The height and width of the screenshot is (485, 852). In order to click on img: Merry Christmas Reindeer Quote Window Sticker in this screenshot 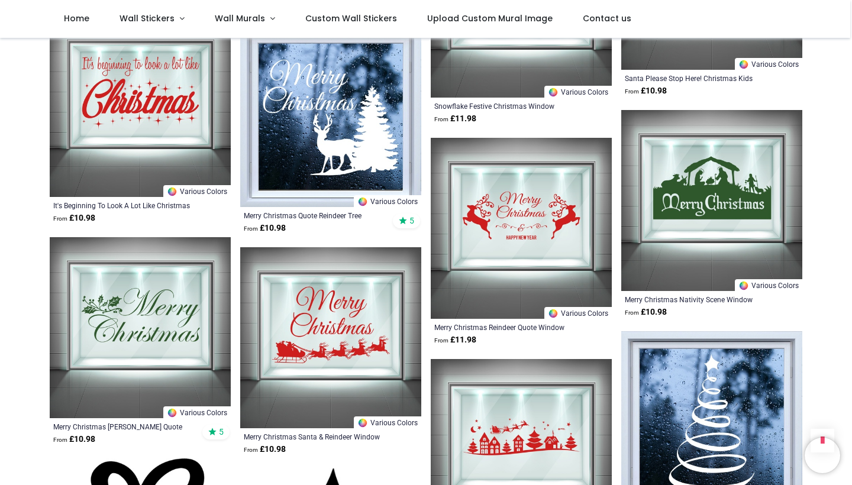, I will do `click(521, 228)`.